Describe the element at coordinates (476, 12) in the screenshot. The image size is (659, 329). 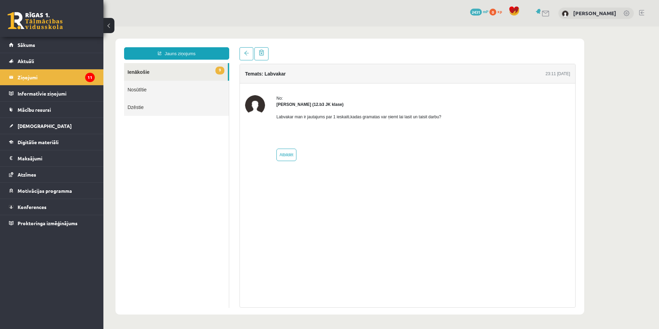
I see `span: 2431` at that location.